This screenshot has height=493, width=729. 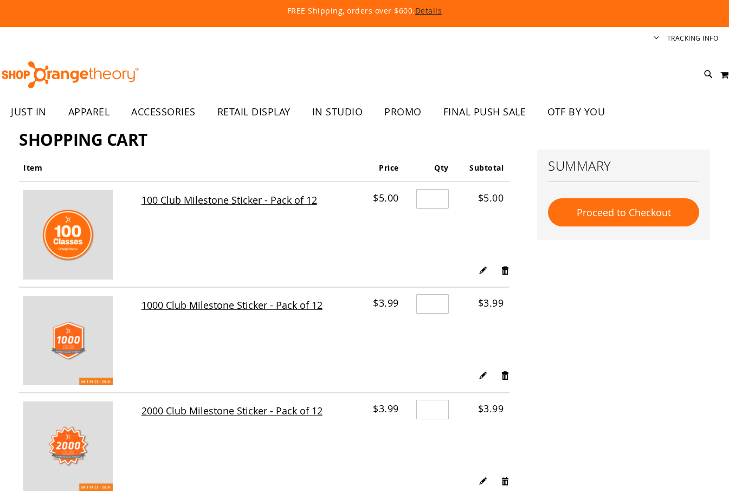 I want to click on span: Item, so click(x=33, y=167).